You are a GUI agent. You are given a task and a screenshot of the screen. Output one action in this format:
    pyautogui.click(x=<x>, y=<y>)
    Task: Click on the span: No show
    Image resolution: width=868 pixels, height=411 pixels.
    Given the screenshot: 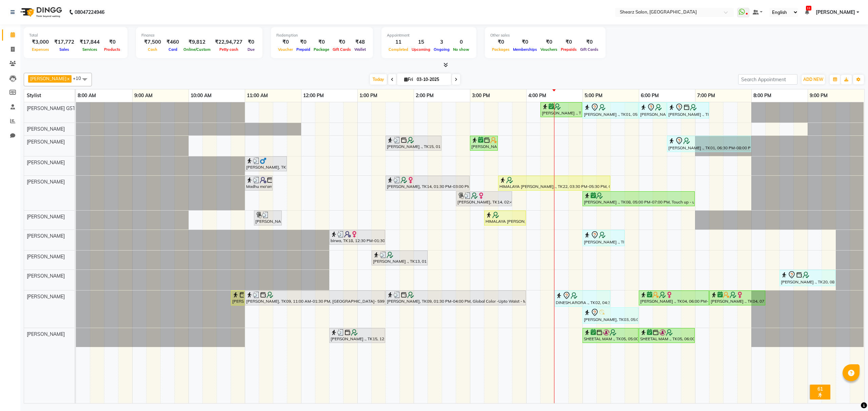 What is the action you would take?
    pyautogui.click(x=461, y=50)
    